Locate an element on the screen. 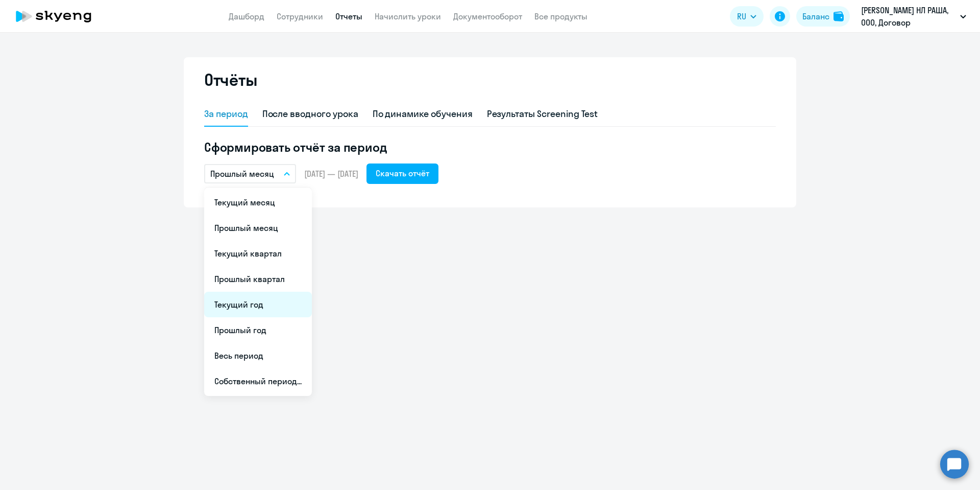  button: Скачать отчёт is located at coordinates (402, 173).